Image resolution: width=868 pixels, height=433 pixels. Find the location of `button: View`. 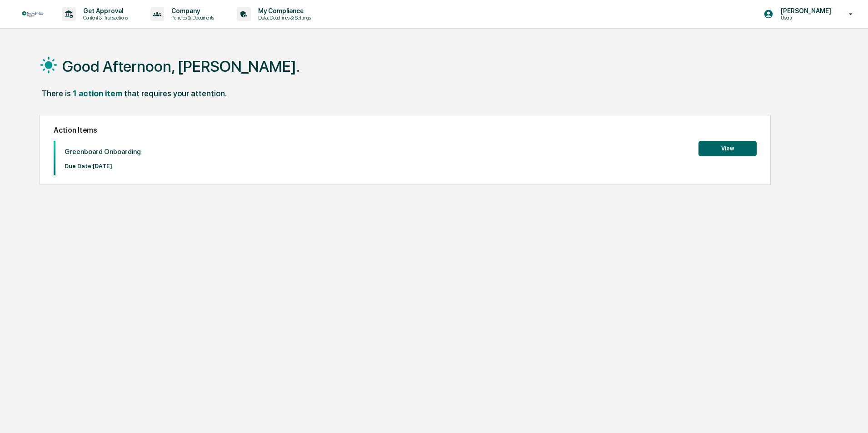

button: View is located at coordinates (727, 148).